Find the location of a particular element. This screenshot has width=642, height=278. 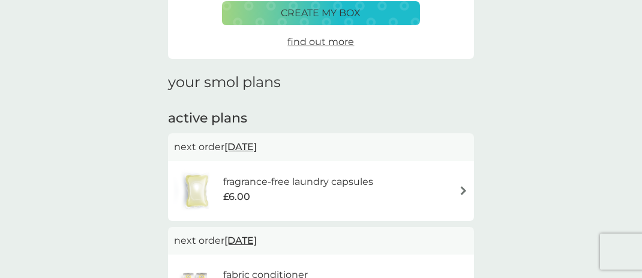

a: find out more is located at coordinates (321, 42).